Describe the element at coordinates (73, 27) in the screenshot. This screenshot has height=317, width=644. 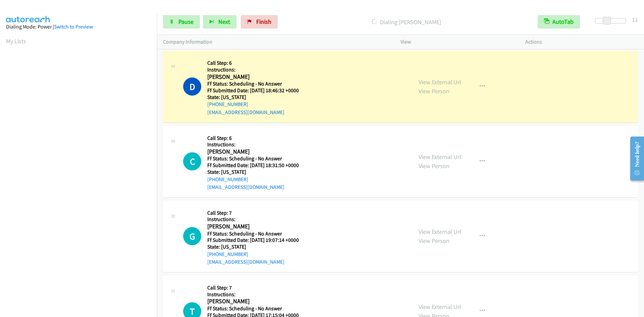
I see `a: Switch to Preview` at that location.